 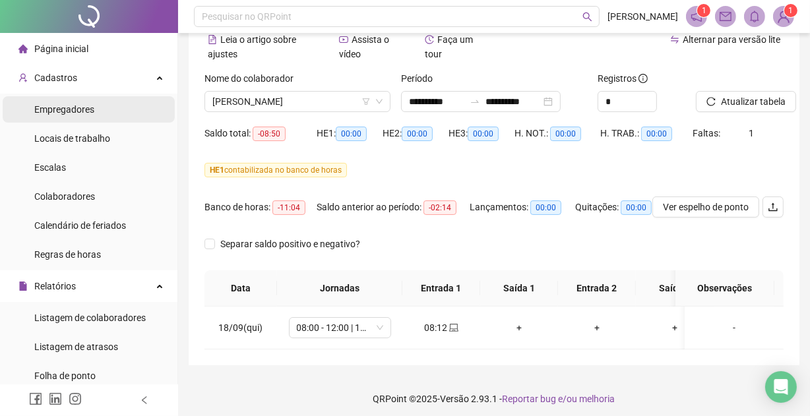 I want to click on span: Observações, so click(x=725, y=288).